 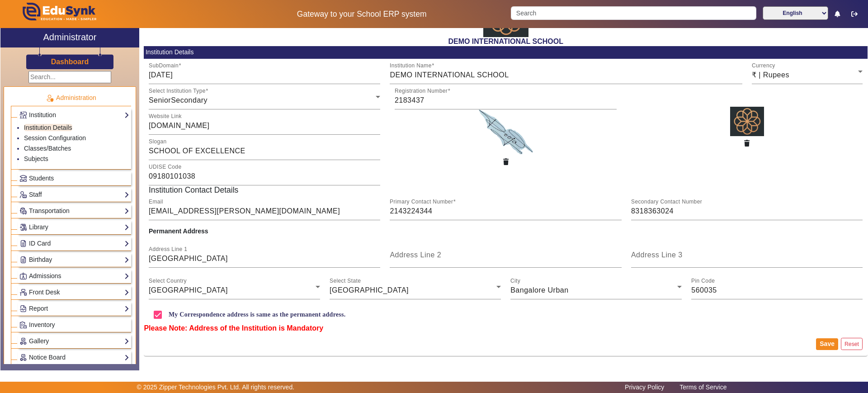 I want to click on mat-label: Secondary Contact Number, so click(x=666, y=201).